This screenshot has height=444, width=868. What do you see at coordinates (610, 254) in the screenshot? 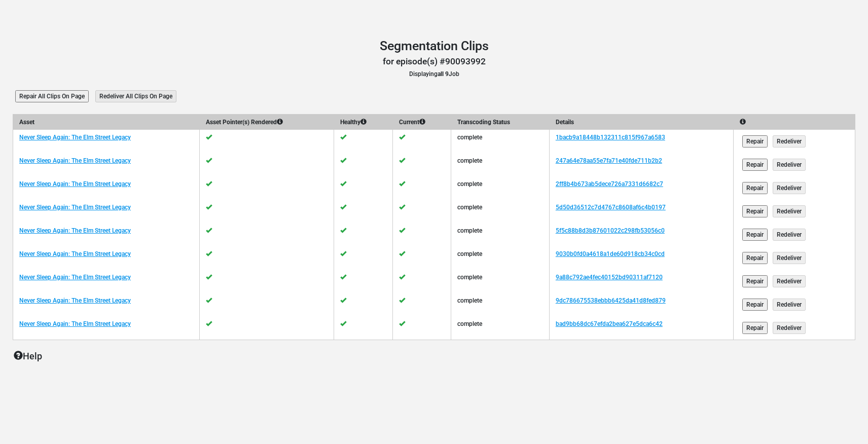
I see `a: 9030b0fd0a4618a1de60d918cb34c0cd` at bounding box center [610, 254].